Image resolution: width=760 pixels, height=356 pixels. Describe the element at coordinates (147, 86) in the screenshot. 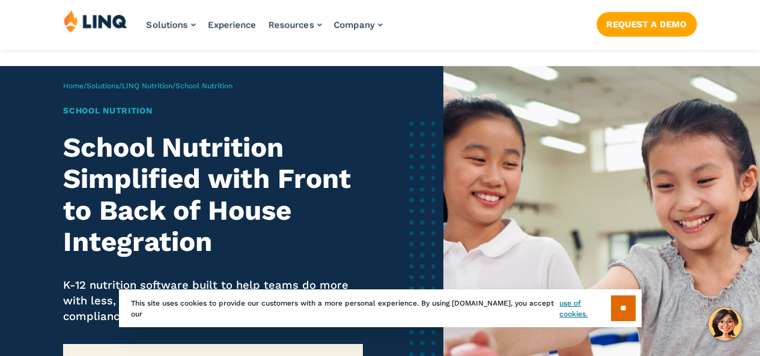

I see `a: LINQ Nutrition` at that location.